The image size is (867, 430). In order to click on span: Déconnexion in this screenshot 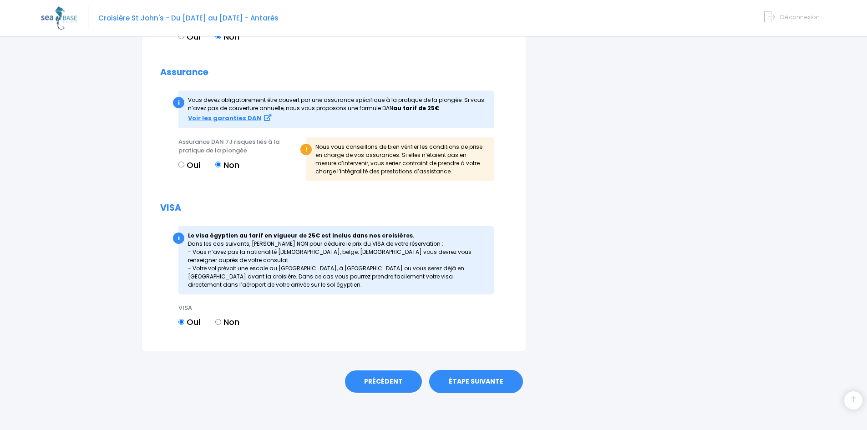, I will do `click(800, 17)`.